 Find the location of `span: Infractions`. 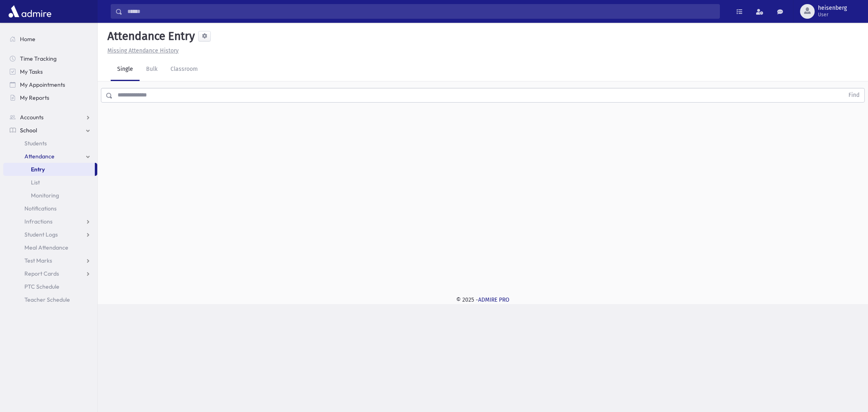

span: Infractions is located at coordinates (39, 221).